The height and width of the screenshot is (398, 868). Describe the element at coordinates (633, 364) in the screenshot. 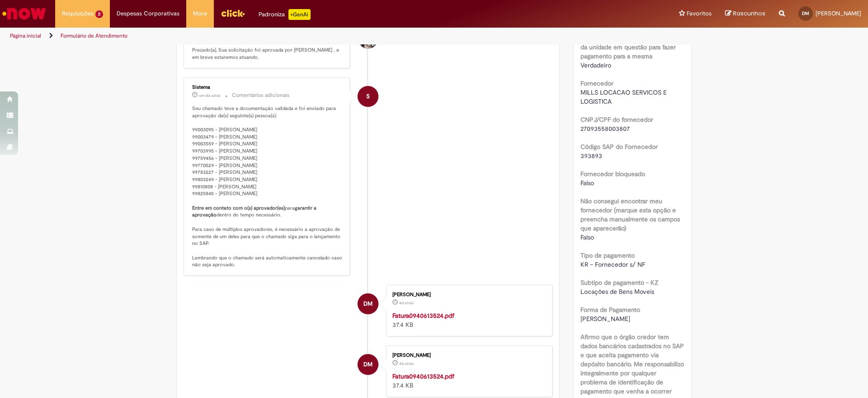

I see `b: Afirmo que o órgão credor tem dados bancários cadastrados no SAP e que aceita pagamento via depós...` at that location.